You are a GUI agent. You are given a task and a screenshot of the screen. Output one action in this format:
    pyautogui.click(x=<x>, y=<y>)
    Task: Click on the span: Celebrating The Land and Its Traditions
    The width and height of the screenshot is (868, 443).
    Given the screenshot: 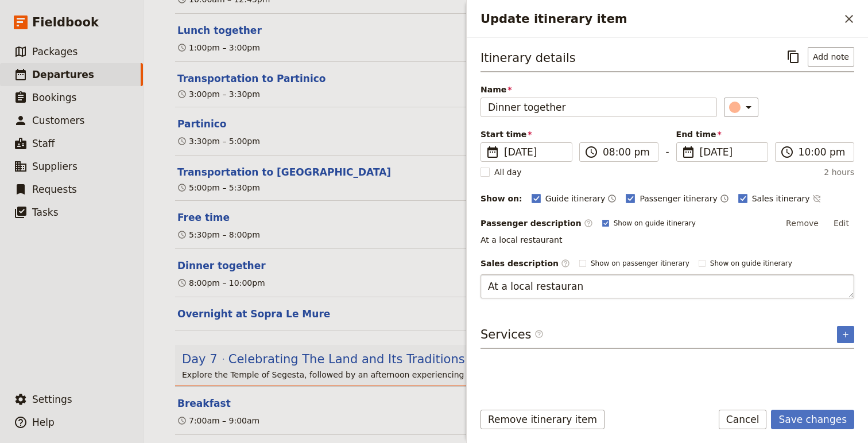 What is the action you would take?
    pyautogui.click(x=347, y=359)
    